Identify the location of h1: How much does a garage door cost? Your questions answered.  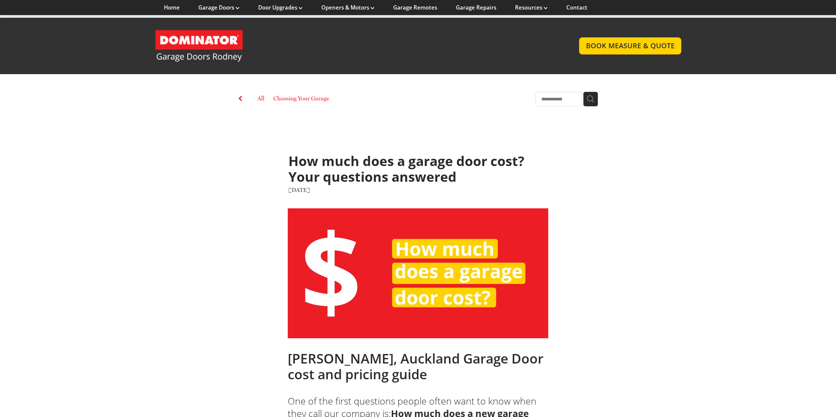
(418, 169).